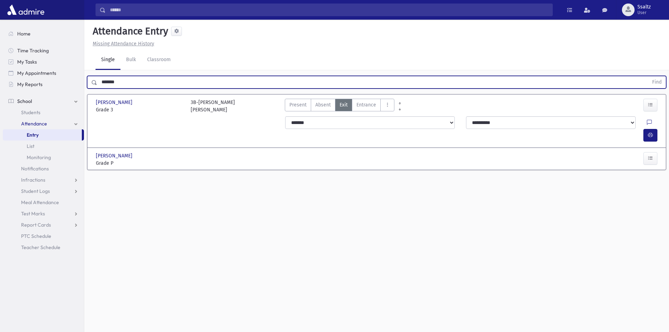 This screenshot has height=332, width=669. Describe the element at coordinates (43, 214) in the screenshot. I see `a: Test Marks` at that location.